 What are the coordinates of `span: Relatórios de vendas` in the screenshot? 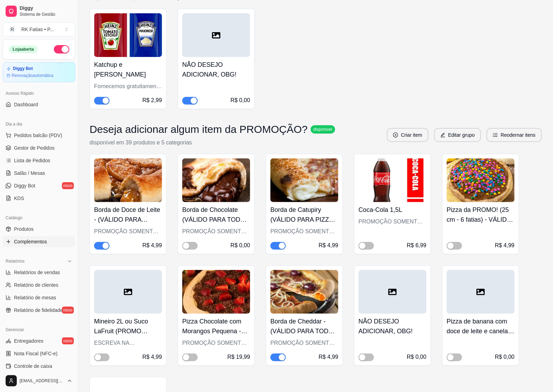 It's located at (37, 273).